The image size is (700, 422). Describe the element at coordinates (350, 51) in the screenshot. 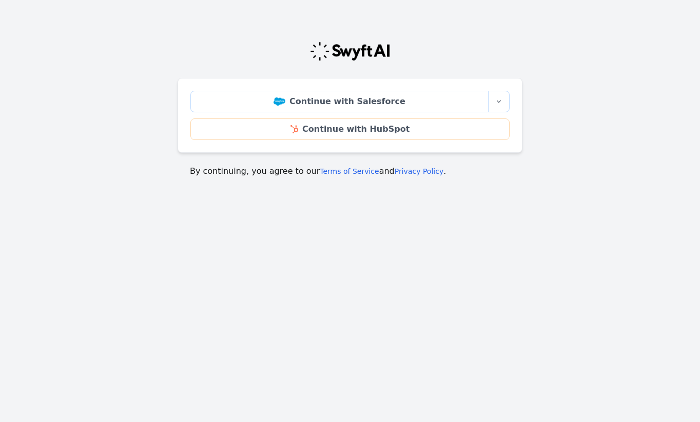

I see `img: Swyft Logo` at that location.